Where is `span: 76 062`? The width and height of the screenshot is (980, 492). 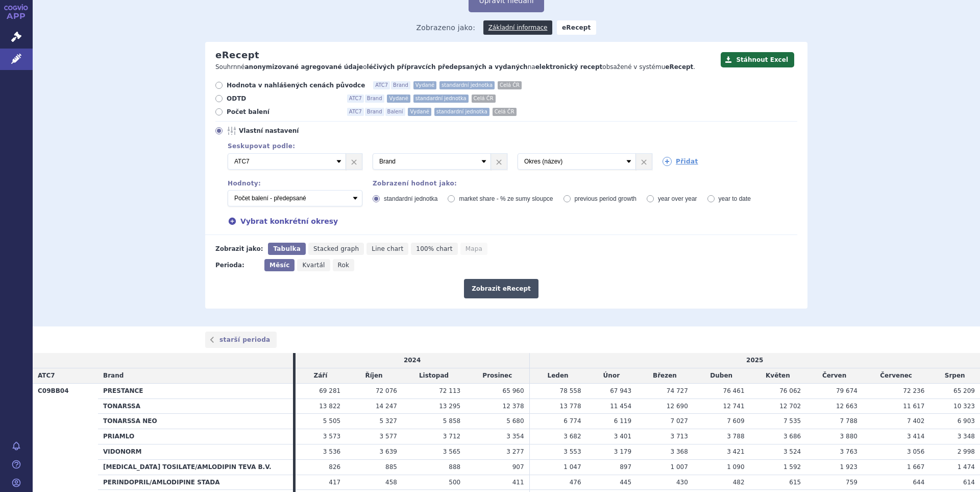
span: 76 062 is located at coordinates (790, 390).